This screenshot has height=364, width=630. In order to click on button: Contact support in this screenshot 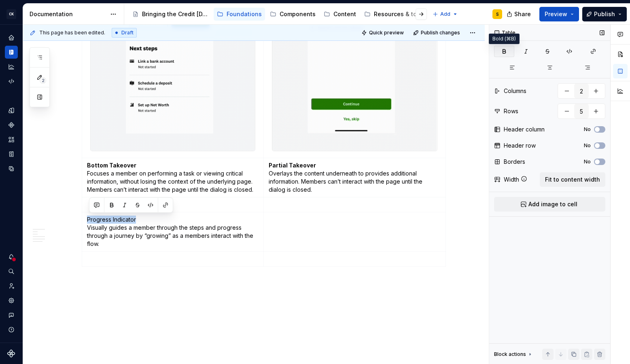, I will do `click(11, 315)`.